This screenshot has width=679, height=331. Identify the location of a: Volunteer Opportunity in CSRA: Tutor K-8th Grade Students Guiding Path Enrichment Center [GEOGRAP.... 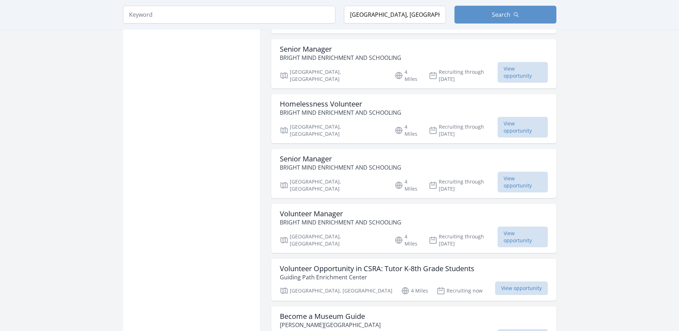
(414, 280).